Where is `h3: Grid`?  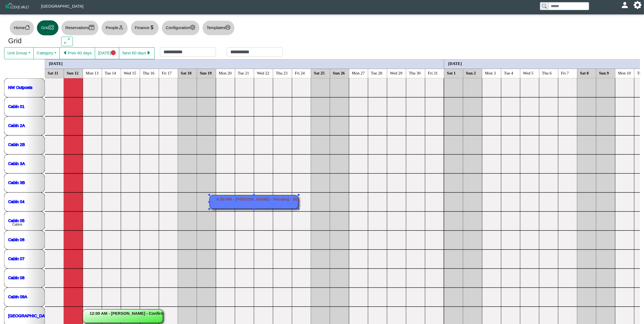
h3: Grid is located at coordinates (31, 41).